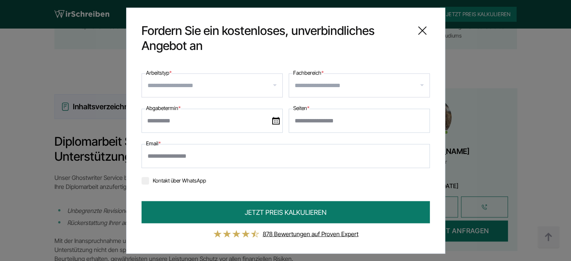 Image resolution: width=571 pixels, height=261 pixels. What do you see at coordinates (276, 120) in the screenshot?
I see `img: date` at bounding box center [276, 120].